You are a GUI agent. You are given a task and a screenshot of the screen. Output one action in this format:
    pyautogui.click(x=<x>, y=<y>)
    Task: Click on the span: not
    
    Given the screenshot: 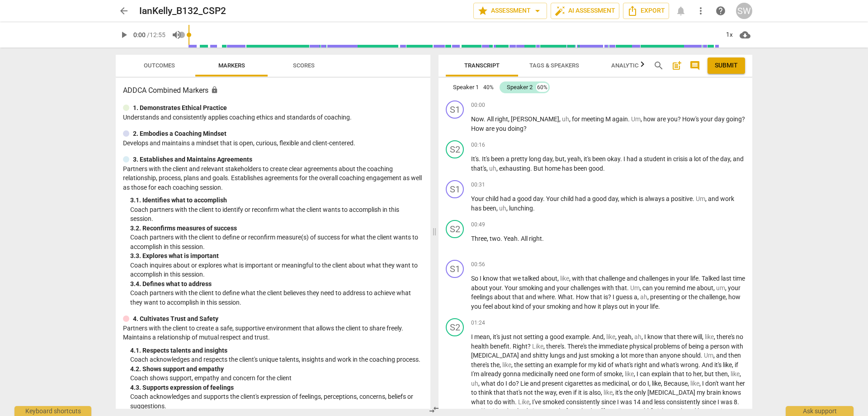 What is the action you would take?
    pyautogui.click(x=519, y=337)
    